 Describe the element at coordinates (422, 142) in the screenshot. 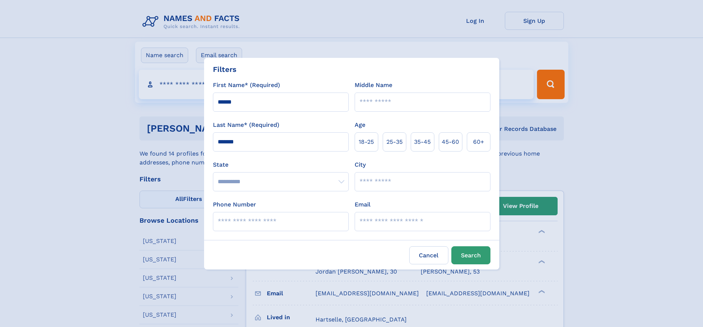

I see `span: 35‑45` at that location.